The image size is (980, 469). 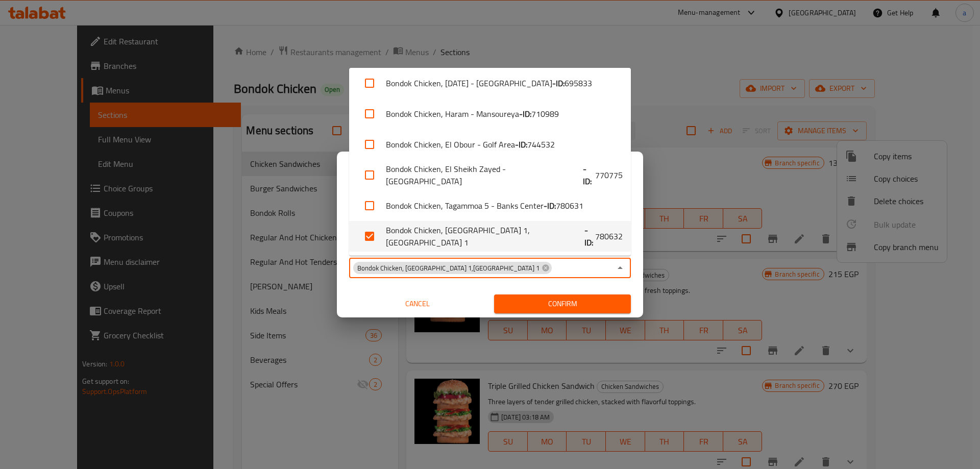 What do you see at coordinates (609, 175) in the screenshot?
I see `span: 770775` at bounding box center [609, 175].